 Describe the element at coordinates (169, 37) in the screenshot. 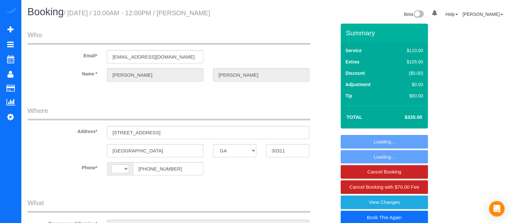

I see `legend: Who` at that location.